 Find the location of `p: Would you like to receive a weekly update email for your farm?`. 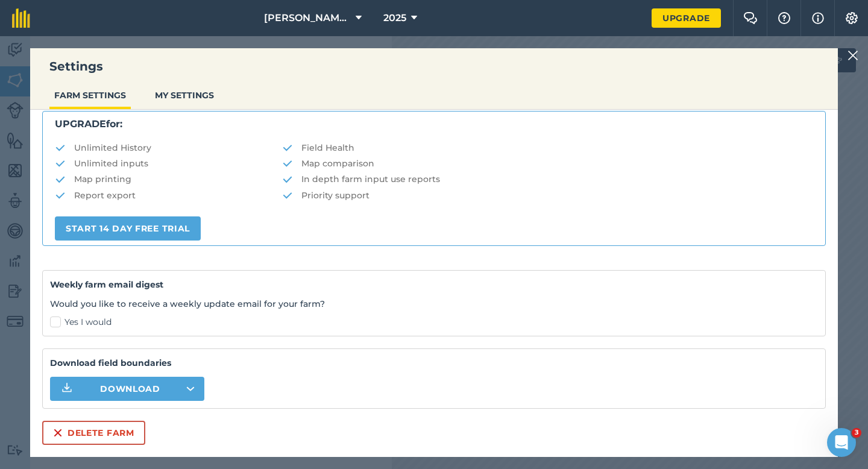

p: Would you like to receive a weekly update email for your farm? is located at coordinates (434, 303).